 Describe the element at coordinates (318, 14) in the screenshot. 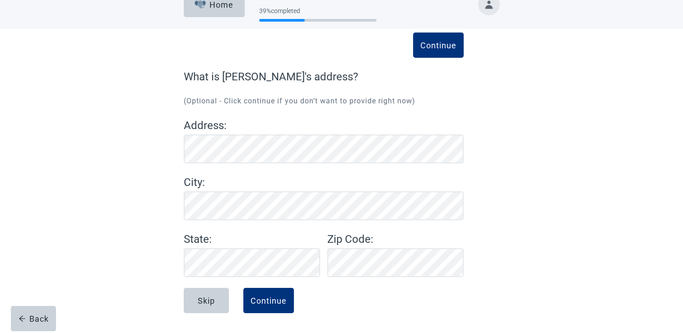

I see `div: Progress section` at that location.